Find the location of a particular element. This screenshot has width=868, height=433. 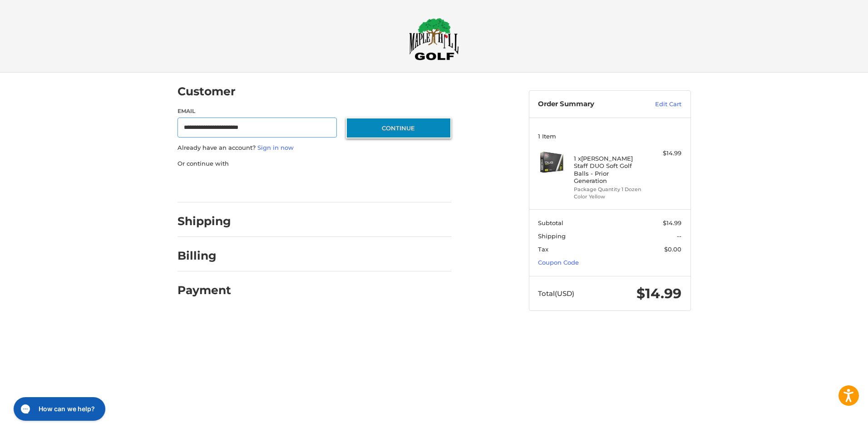

span: $0.00 is located at coordinates (673, 249).